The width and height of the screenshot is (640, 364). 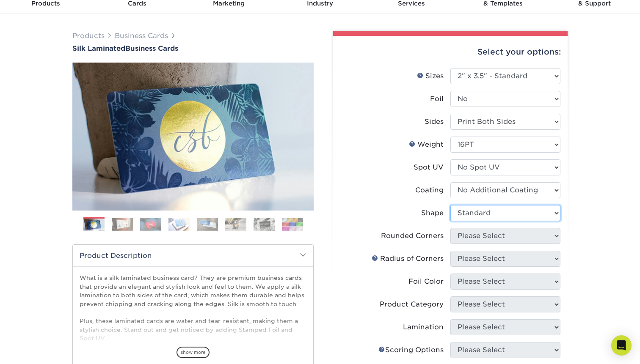 I want to click on img: Business Cards 03, so click(x=151, y=224).